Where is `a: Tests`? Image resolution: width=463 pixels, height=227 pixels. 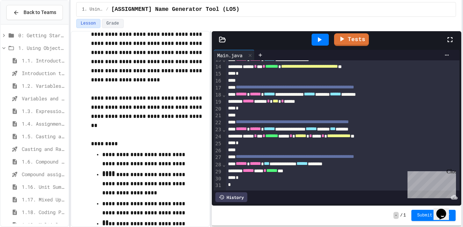
a: Tests is located at coordinates (351, 40).